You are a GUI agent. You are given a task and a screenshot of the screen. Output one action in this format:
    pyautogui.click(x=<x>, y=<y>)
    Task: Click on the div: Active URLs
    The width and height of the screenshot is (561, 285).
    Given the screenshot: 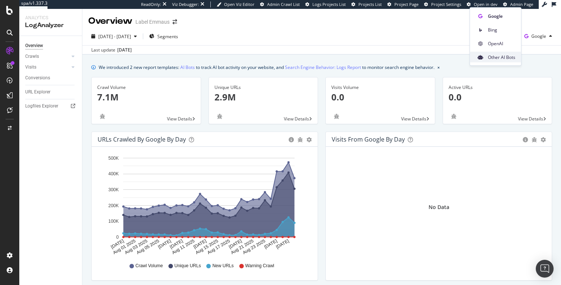 What is the action you would take?
    pyautogui.click(x=497, y=87)
    